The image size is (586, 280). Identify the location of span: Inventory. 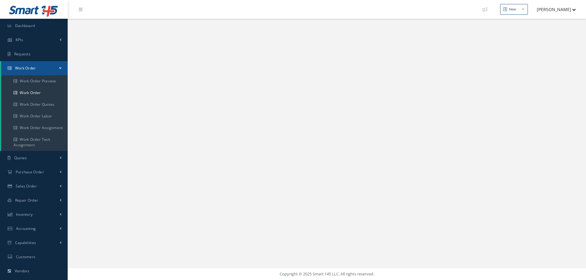
(24, 215).